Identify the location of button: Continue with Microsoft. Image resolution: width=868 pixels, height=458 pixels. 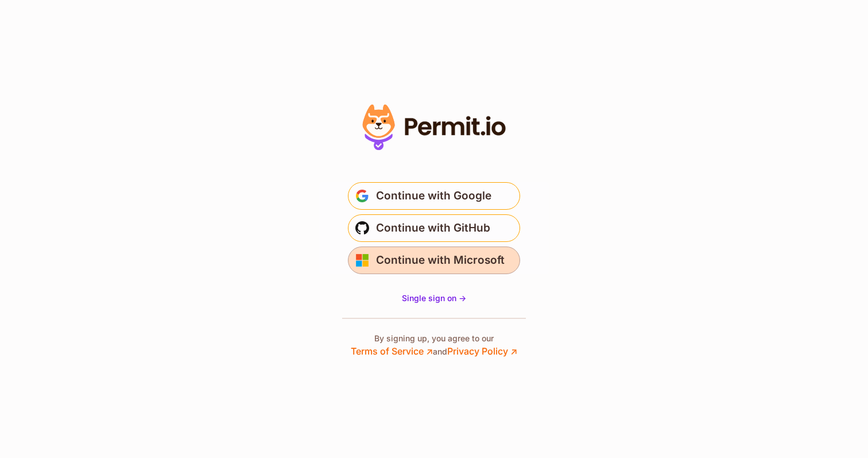
(434, 260).